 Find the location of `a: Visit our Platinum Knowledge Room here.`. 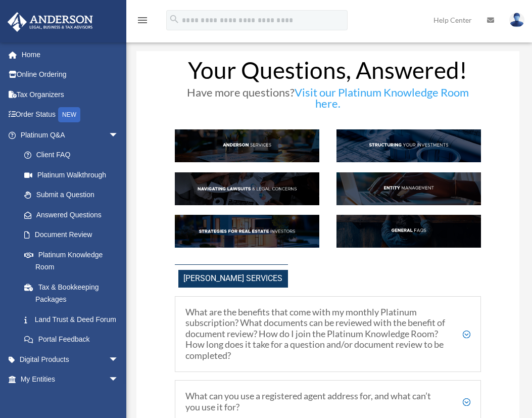

a: Visit our Platinum Knowledge Room here. is located at coordinates (381, 100).